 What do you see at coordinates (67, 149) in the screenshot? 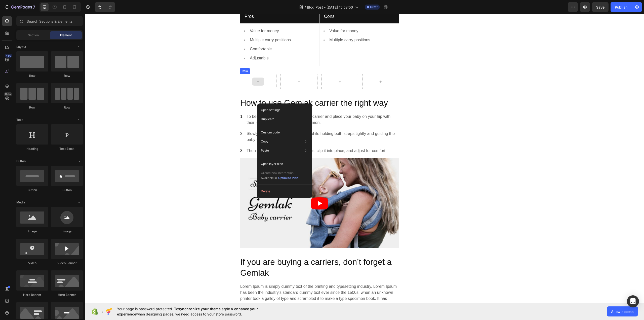
I see `div: Text Block` at bounding box center [67, 149].